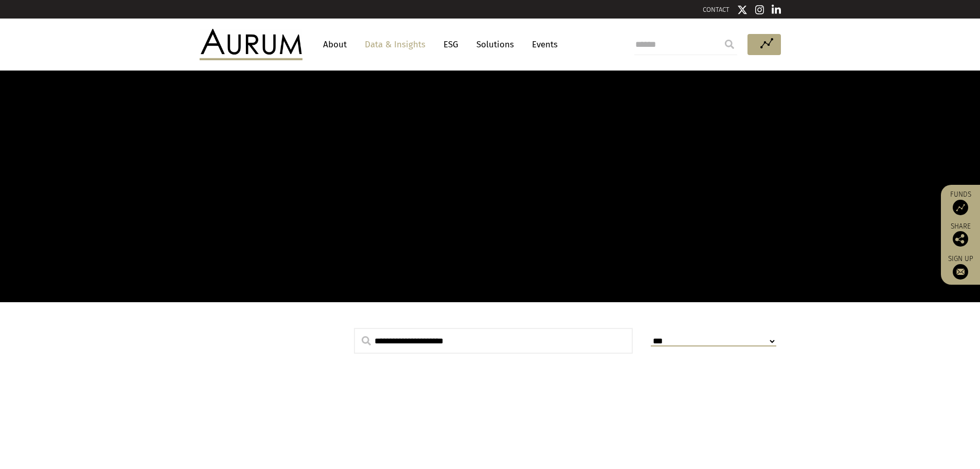  I want to click on a: ESG, so click(451, 44).